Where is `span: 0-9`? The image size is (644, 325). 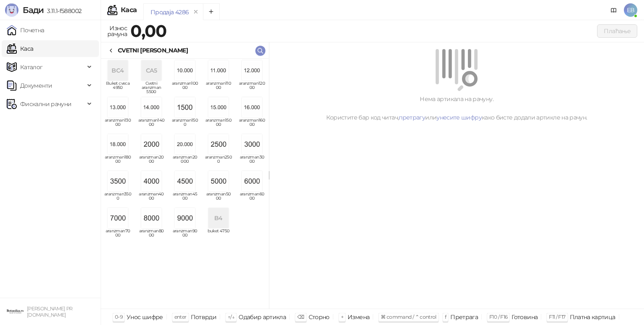 span: 0-9 is located at coordinates (119, 316).